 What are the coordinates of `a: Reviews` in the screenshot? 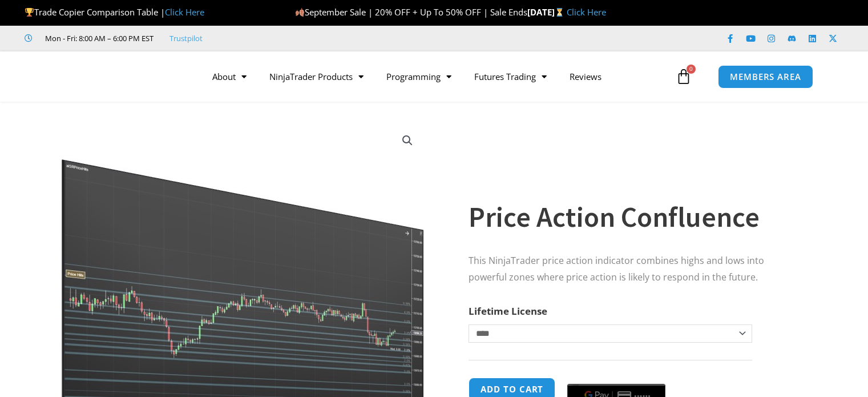 It's located at (585, 77).